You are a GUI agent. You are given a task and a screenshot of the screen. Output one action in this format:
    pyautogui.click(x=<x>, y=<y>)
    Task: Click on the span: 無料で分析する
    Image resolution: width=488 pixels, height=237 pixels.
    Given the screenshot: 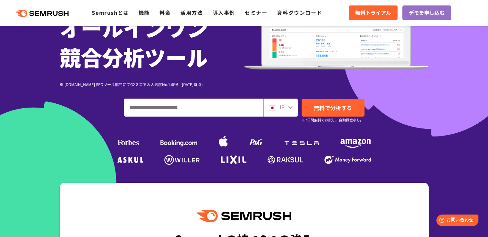 What is the action you would take?
    pyautogui.click(x=333, y=107)
    